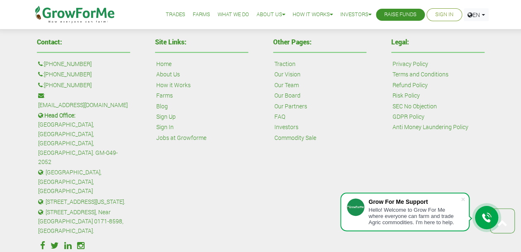  Describe the element at coordinates (201, 42) in the screenshot. I see `h4: Site Links:` at that location.